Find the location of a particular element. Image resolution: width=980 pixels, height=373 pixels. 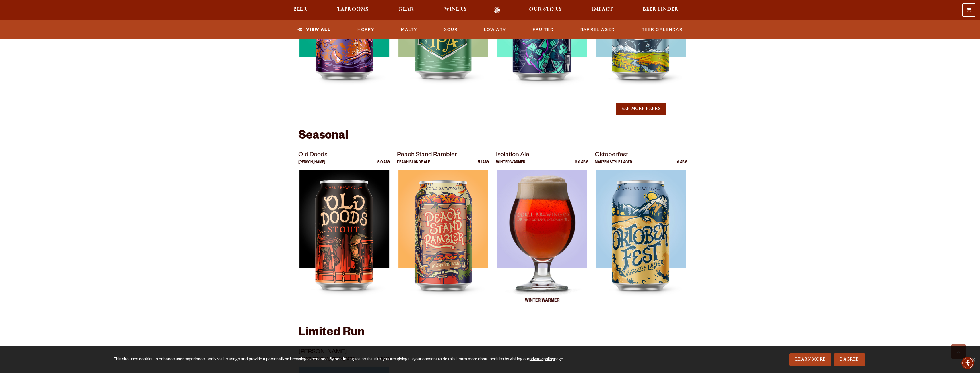

span: Beer Finder is located at coordinates (660, 9).